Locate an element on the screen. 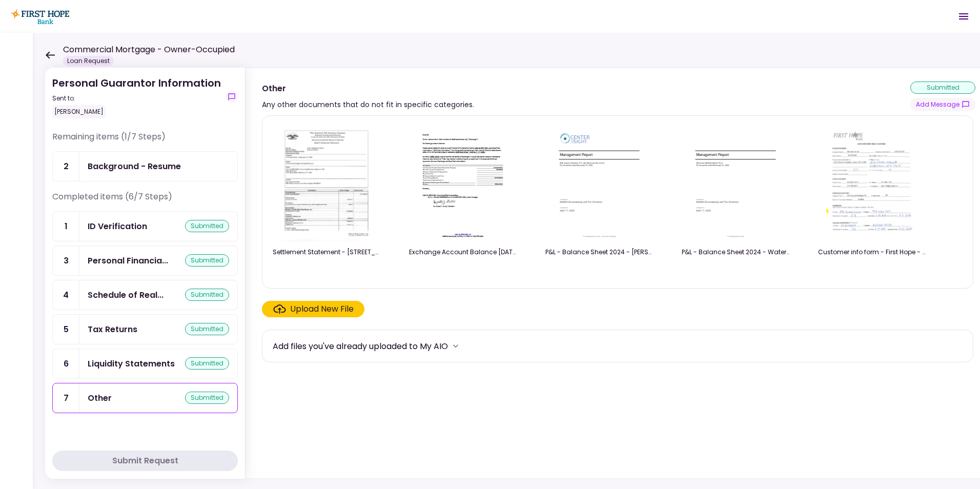 The height and width of the screenshot is (489, 980). div: 5 is located at coordinates (66, 329).